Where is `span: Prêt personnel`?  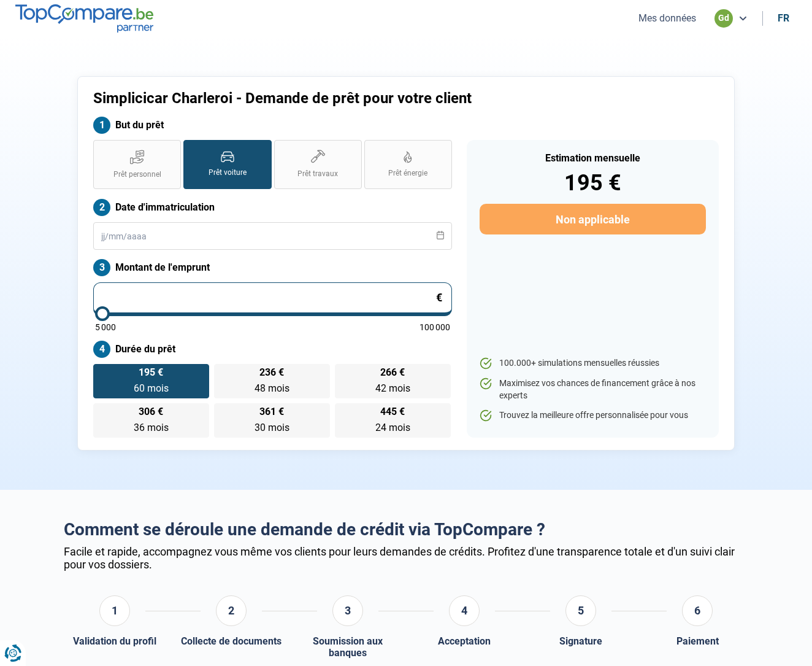
span: Prêt personnel is located at coordinates (138, 174).